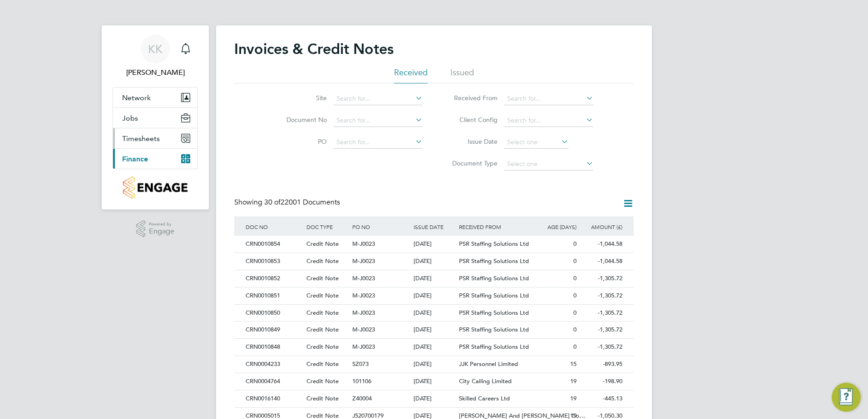  Describe the element at coordinates (274, 382) in the screenshot. I see `div: CRN0004764` at that location.